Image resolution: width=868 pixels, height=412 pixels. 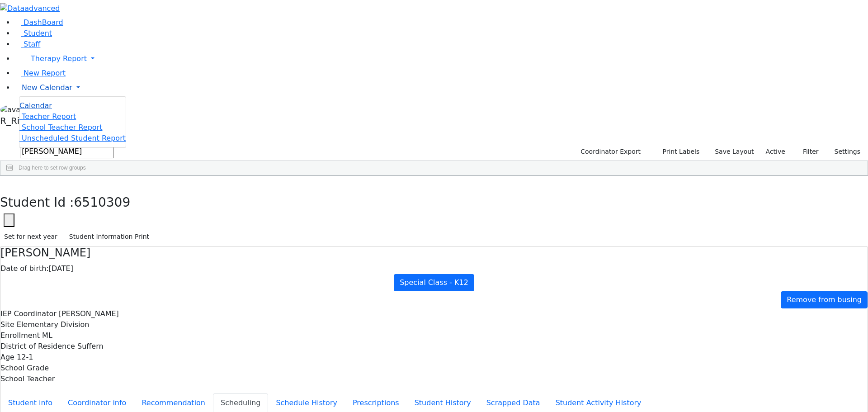 I want to click on button: Settings, so click(x=844, y=151).